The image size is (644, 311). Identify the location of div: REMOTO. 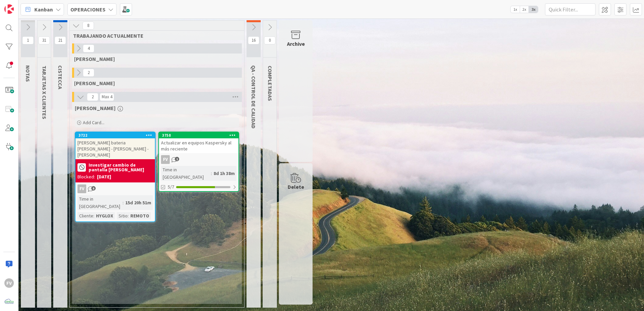
(140, 216).